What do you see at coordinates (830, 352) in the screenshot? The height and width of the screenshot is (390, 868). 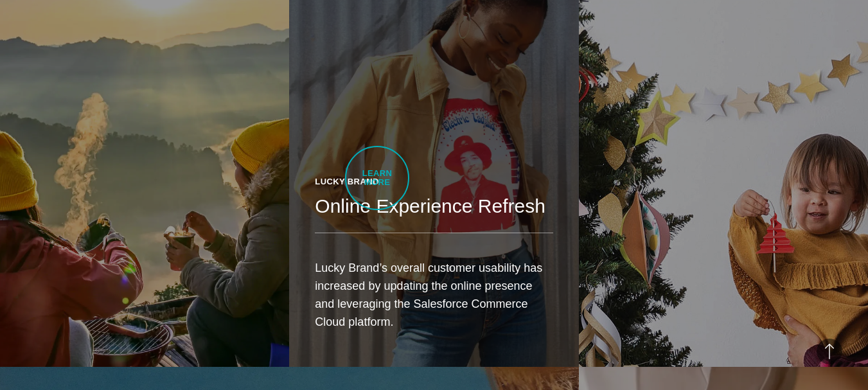 I see `span: Back to Top` at bounding box center [830, 352].